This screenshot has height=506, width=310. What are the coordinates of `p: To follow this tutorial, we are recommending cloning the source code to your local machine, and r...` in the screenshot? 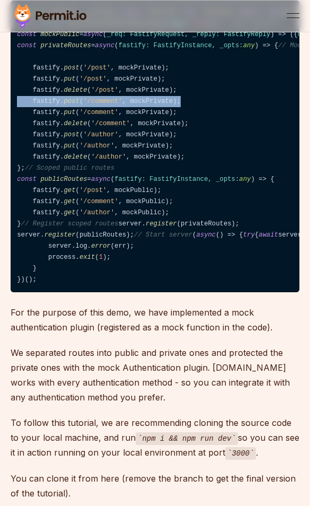 It's located at (155, 437).